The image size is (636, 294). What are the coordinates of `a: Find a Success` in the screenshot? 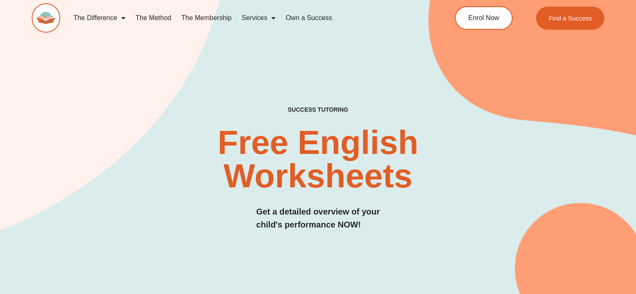 It's located at (570, 18).